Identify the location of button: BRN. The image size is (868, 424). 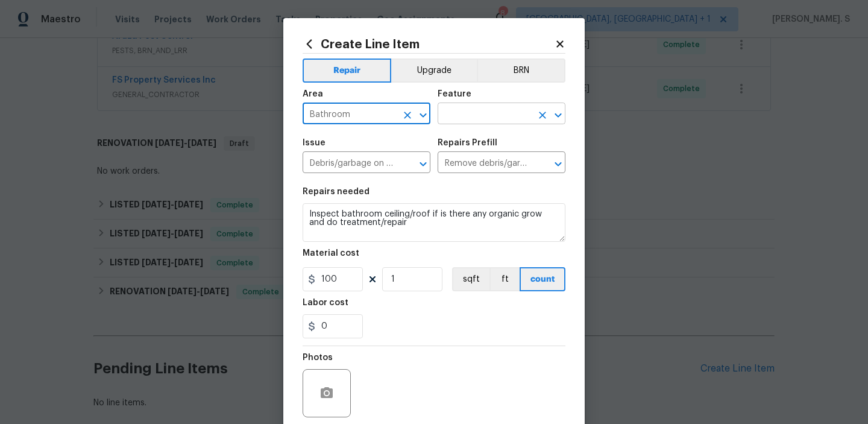
(521, 71).